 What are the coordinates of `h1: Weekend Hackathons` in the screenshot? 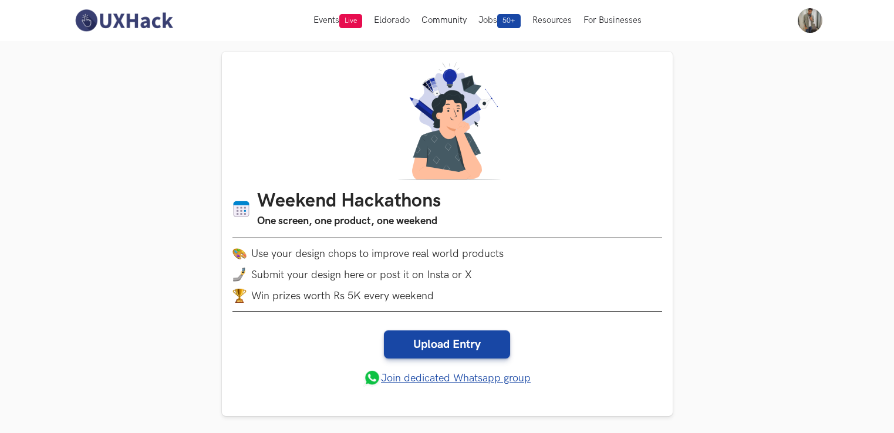 It's located at (349, 201).